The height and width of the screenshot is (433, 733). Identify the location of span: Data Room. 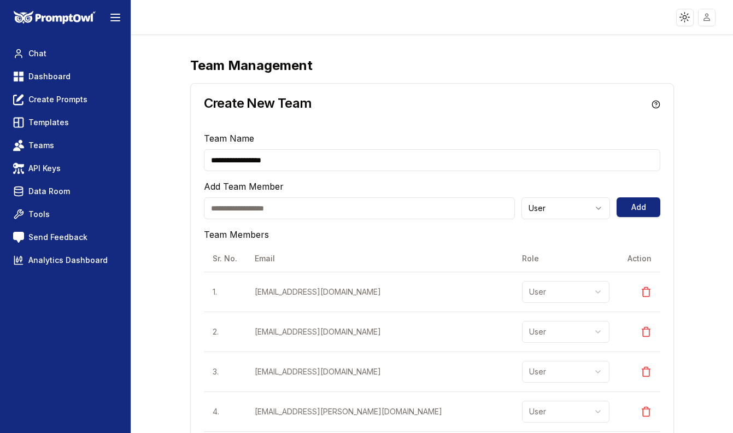
(49, 191).